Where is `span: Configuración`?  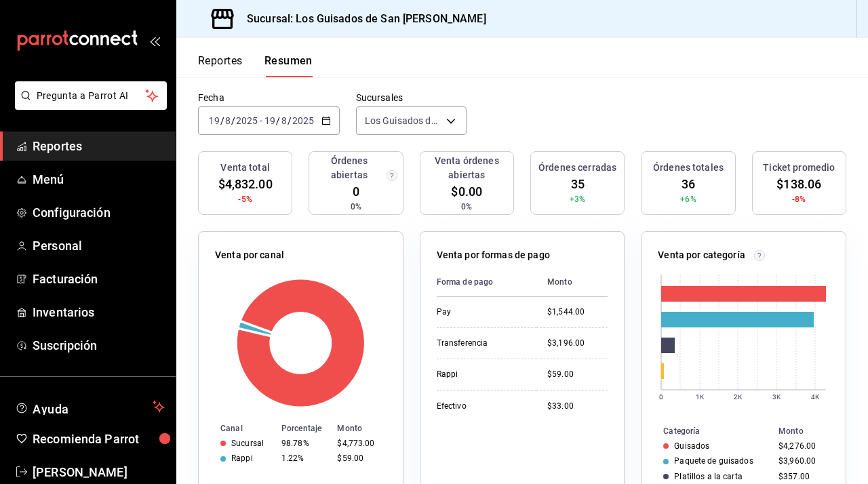
span: Configuración is located at coordinates (98, 212).